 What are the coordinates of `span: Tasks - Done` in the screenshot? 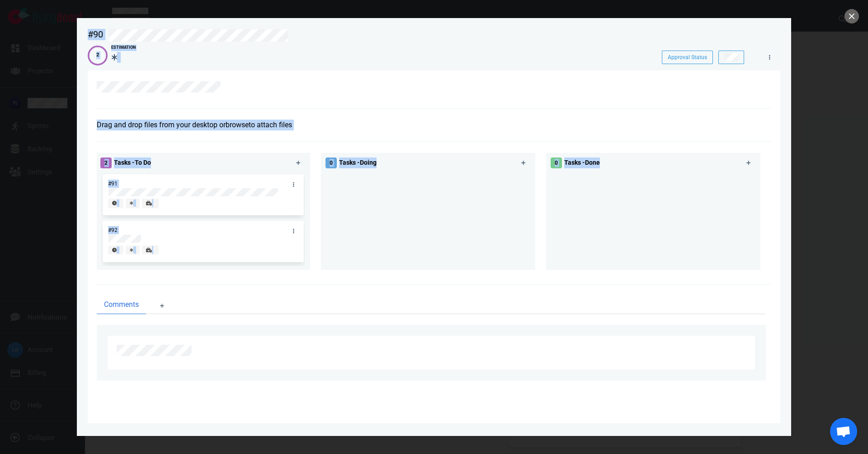 It's located at (582, 163).